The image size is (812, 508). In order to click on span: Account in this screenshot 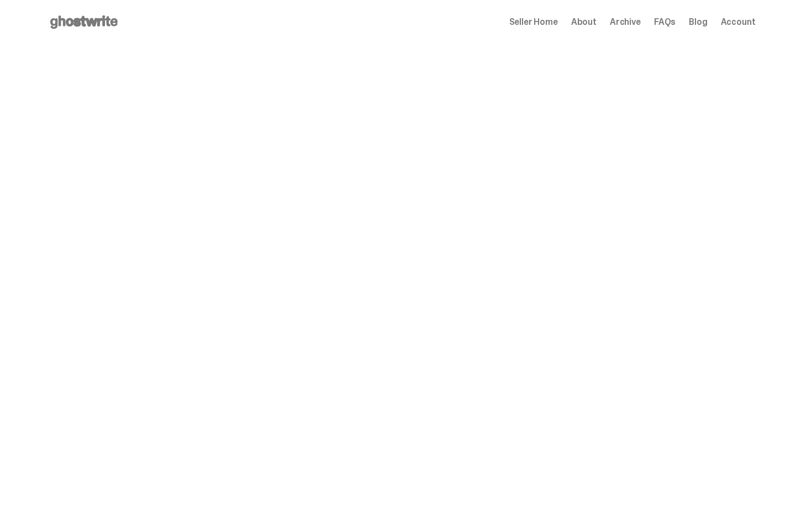, I will do `click(738, 22)`.